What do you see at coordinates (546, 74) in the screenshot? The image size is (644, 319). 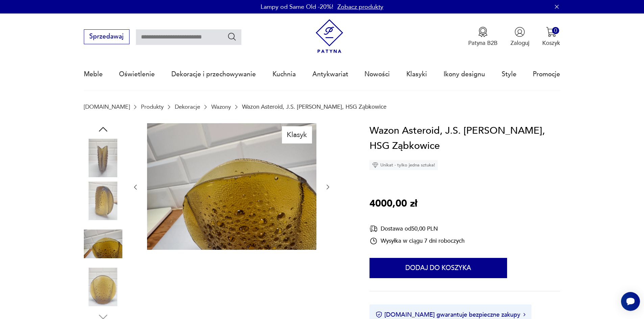 I see `a: Promocje` at bounding box center [546, 74].